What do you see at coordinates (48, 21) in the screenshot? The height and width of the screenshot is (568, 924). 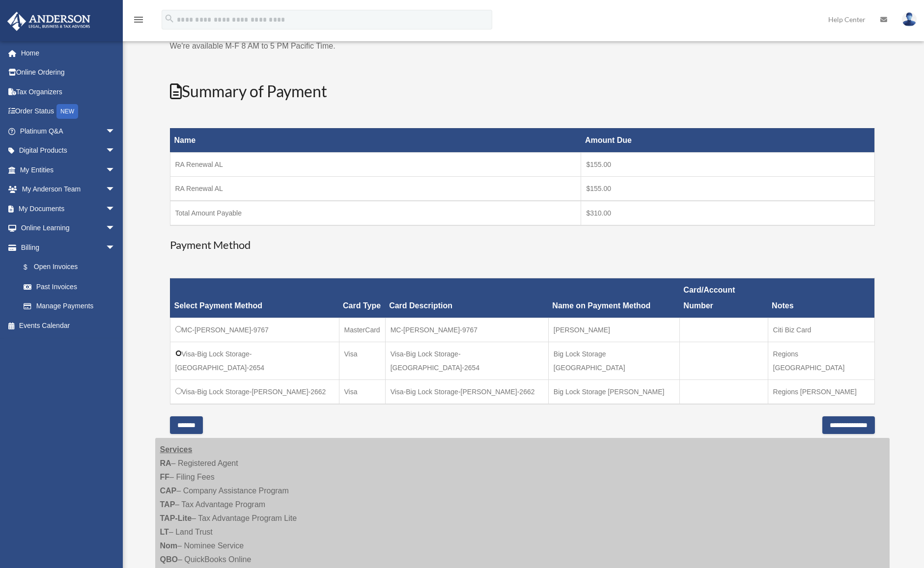 I see `img: Anderson Advisors Platinum Portal` at bounding box center [48, 21].